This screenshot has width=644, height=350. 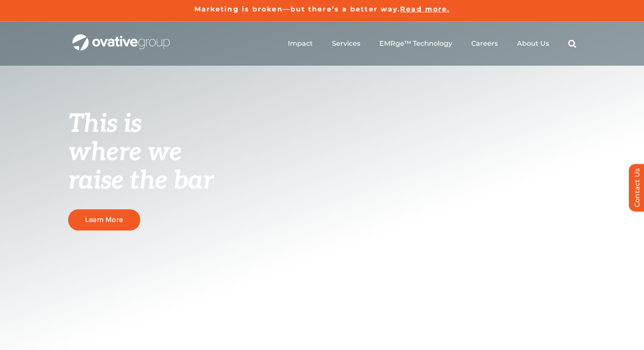 What do you see at coordinates (572, 43) in the screenshot?
I see `a: Search` at bounding box center [572, 43].